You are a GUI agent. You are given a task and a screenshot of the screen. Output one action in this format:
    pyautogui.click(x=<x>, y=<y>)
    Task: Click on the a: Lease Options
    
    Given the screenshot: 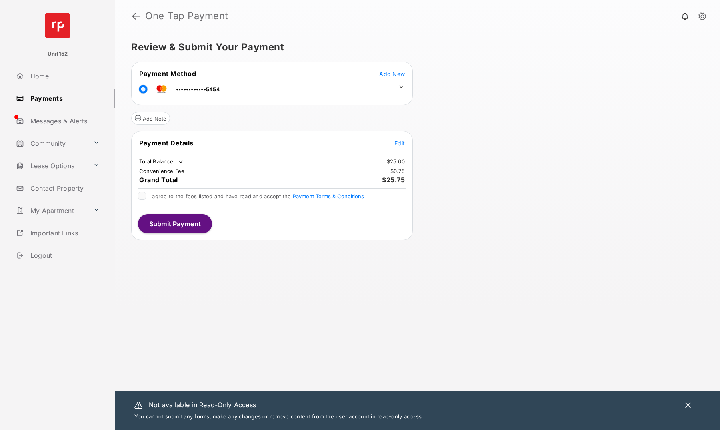 What is the action you would take?
    pyautogui.click(x=51, y=166)
    